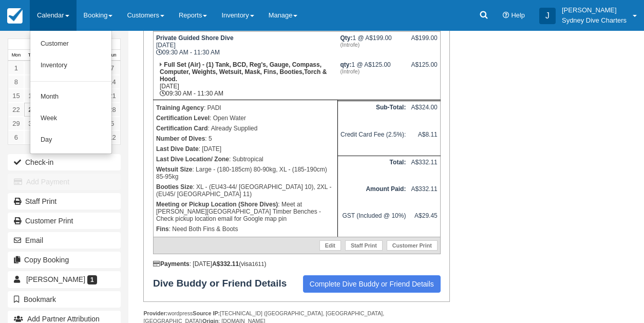 This screenshot has height=323, width=644. I want to click on td: 1 @ A$199.00, so click(373, 45).